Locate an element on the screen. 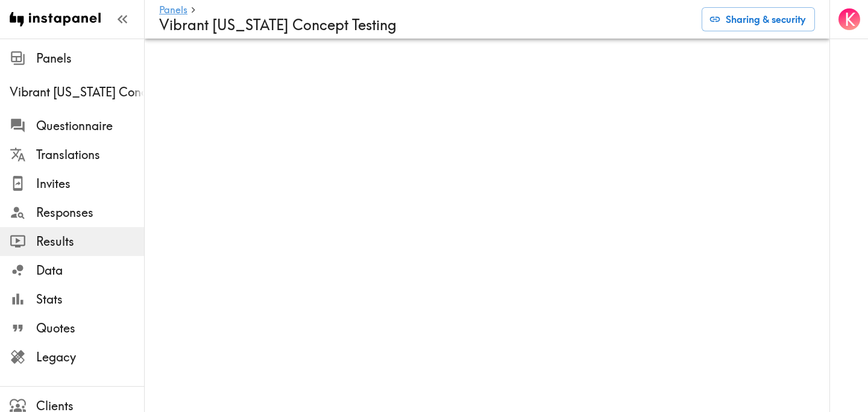 Image resolution: width=868 pixels, height=412 pixels. span: Questionnaire is located at coordinates (90, 126).